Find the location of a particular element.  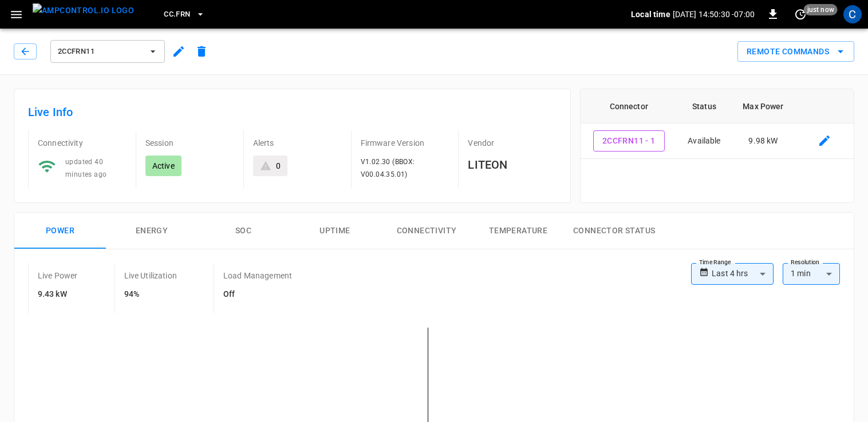

div: 1 min is located at coordinates (811, 274).